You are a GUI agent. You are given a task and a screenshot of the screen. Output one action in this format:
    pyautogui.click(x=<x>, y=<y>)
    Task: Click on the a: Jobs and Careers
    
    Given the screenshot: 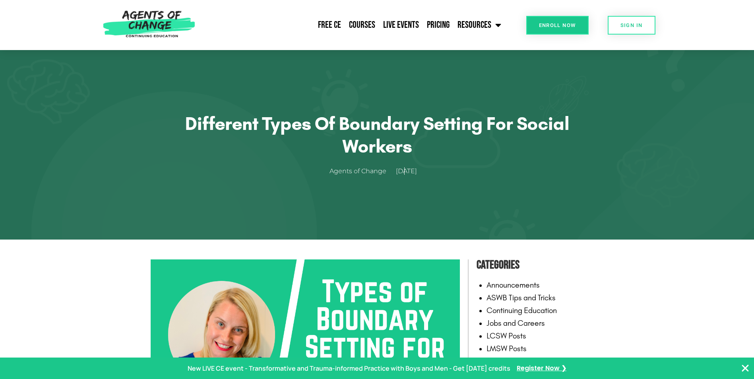 What is the action you would take?
    pyautogui.click(x=515, y=323)
    